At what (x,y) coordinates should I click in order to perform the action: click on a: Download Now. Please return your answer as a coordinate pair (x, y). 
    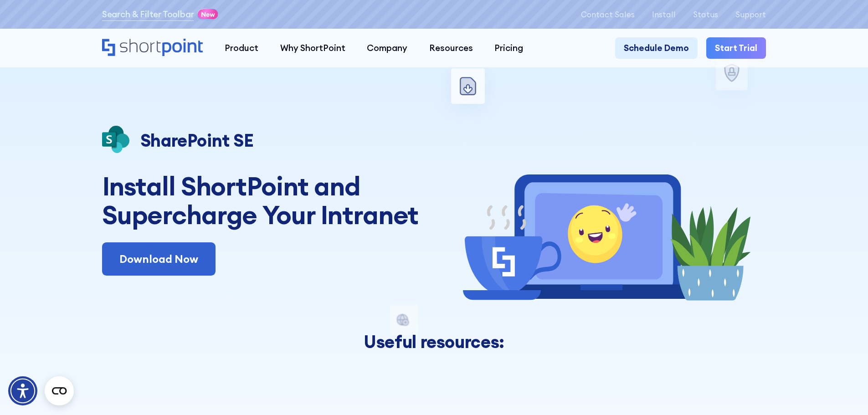
    Looking at the image, I should click on (158, 259).